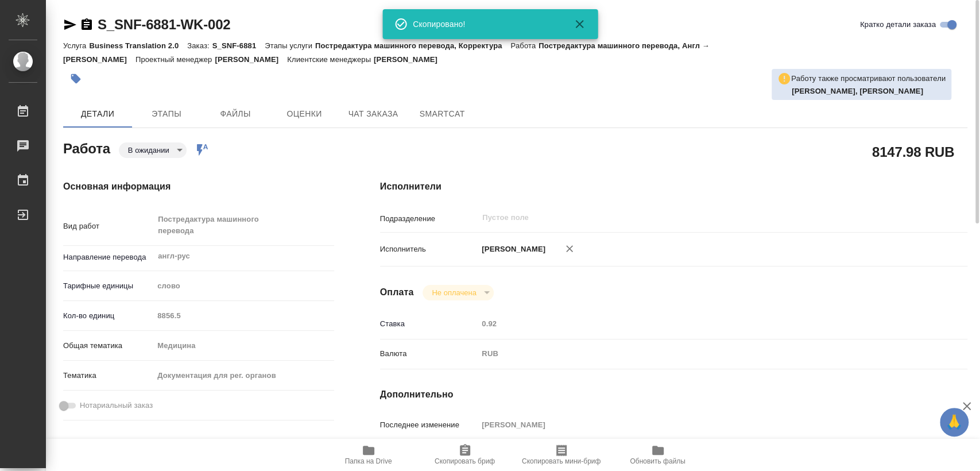 The image size is (980, 471). What do you see at coordinates (116, 405) in the screenshot?
I see `span: Нотариальный заказ` at bounding box center [116, 405].